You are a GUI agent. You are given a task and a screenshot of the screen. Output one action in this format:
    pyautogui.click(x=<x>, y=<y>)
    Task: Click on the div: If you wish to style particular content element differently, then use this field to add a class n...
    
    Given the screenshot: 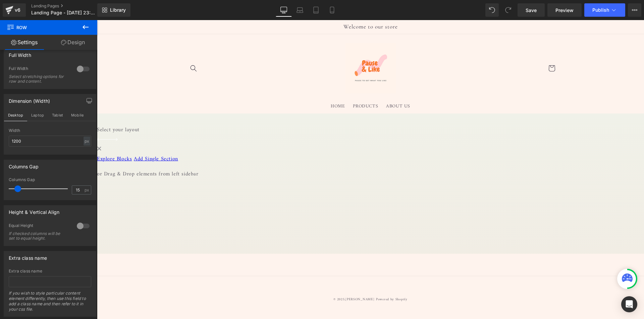 What is the action you would take?
    pyautogui.click(x=50, y=303)
    